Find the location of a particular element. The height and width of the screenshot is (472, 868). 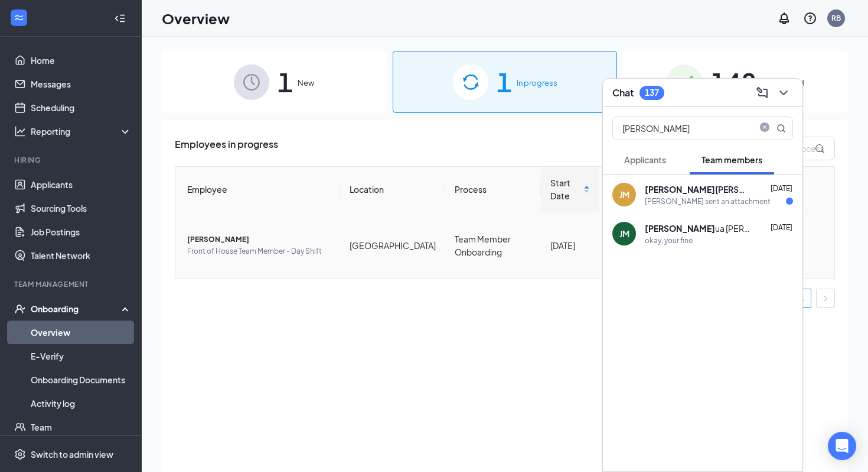

th: Location is located at coordinates (392, 190).